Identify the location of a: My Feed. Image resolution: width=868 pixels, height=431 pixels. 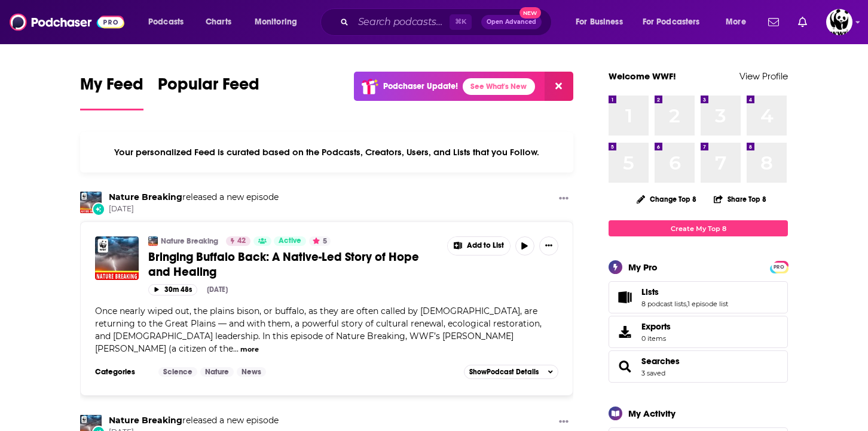
(112, 92).